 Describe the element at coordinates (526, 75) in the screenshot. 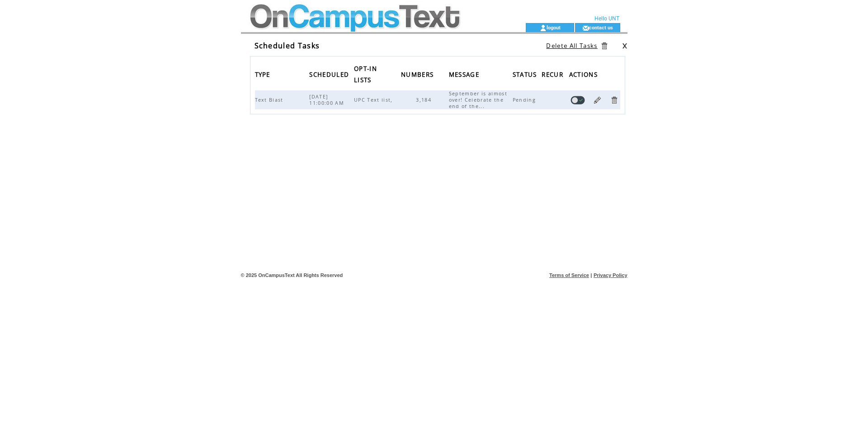

I see `span: STATUS` at that location.